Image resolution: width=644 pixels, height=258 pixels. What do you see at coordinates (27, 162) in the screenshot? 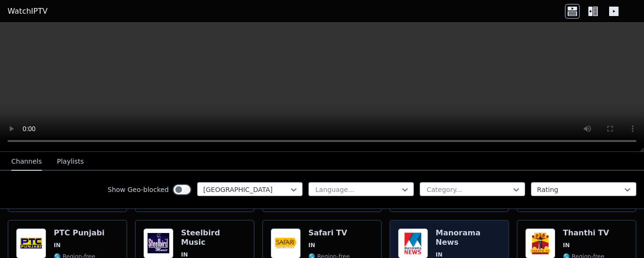
I see `button: Channels` at bounding box center [27, 162].